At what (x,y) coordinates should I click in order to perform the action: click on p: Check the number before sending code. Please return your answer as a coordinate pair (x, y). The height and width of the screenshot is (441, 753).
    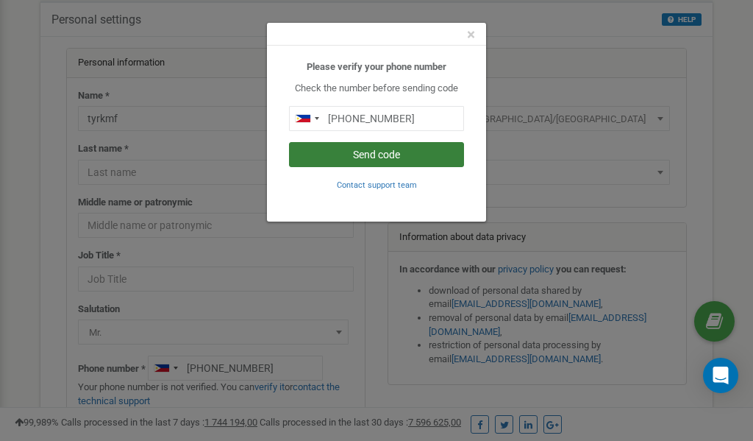
    Looking at the image, I should click on (377, 88).